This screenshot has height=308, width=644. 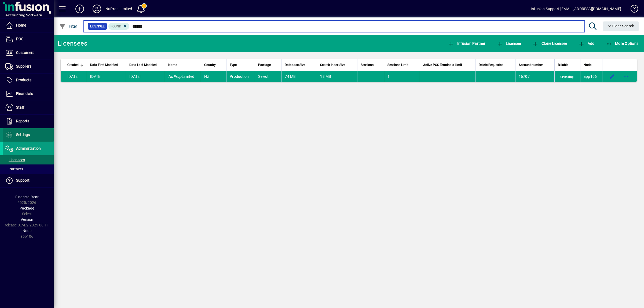 What do you see at coordinates (213, 77) in the screenshot?
I see `td: NZ` at bounding box center [213, 77].